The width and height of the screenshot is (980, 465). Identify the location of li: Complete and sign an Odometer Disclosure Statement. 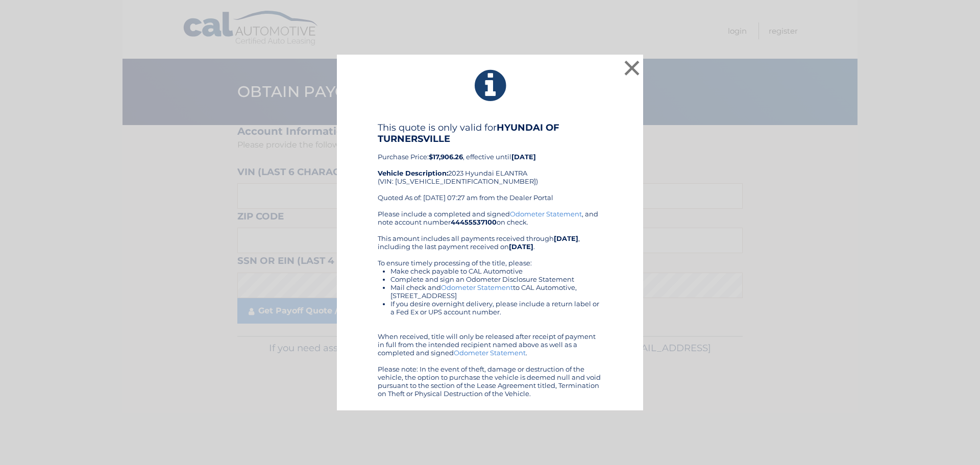
(497, 279).